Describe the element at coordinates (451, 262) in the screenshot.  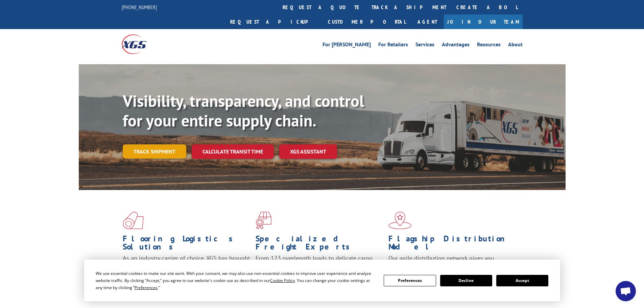
I see `span: Our agile distribution network gives you nationwide inventory management on demand.` at that location.